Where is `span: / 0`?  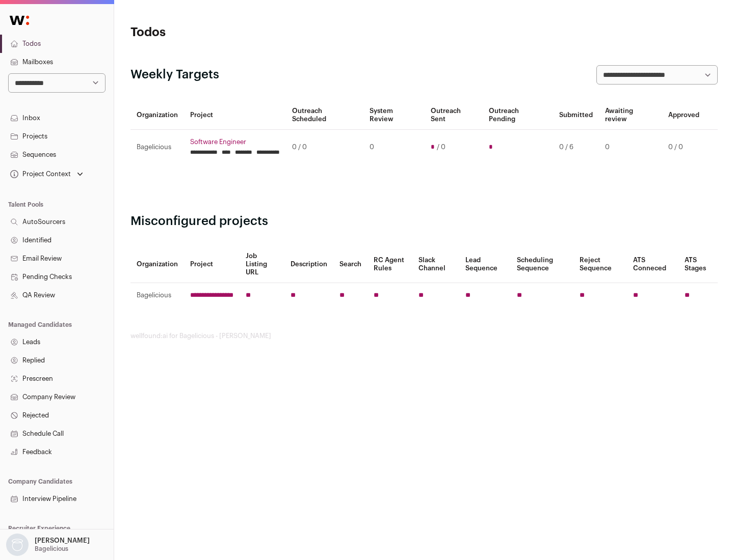 span: / 0 is located at coordinates (441, 147).